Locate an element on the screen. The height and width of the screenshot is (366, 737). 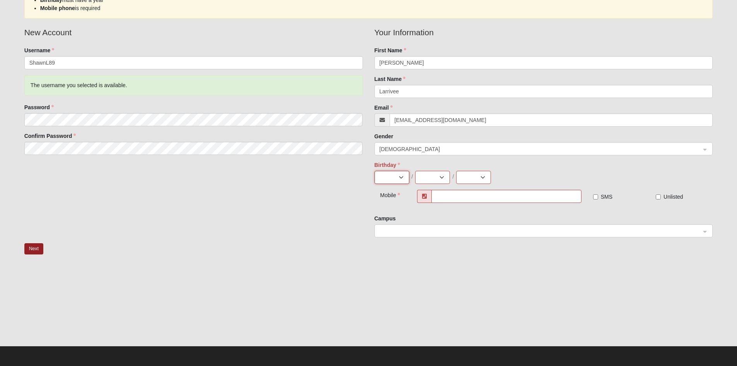
label: Confirm Password is located at coordinates (50, 136).